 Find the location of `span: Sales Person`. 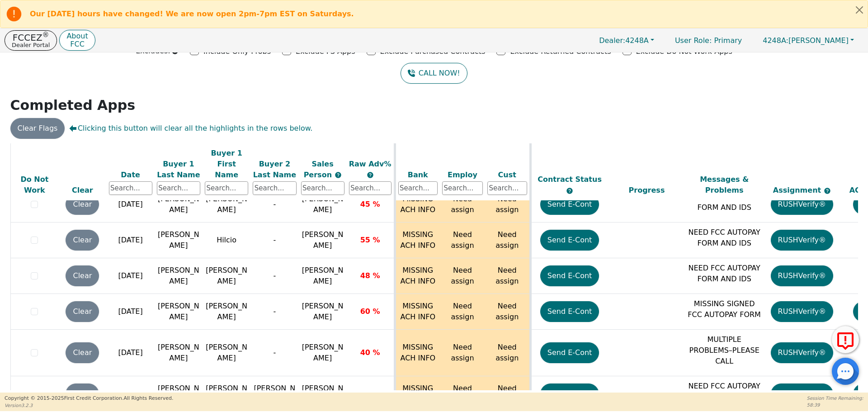

span: Sales Person is located at coordinates (319, 169).